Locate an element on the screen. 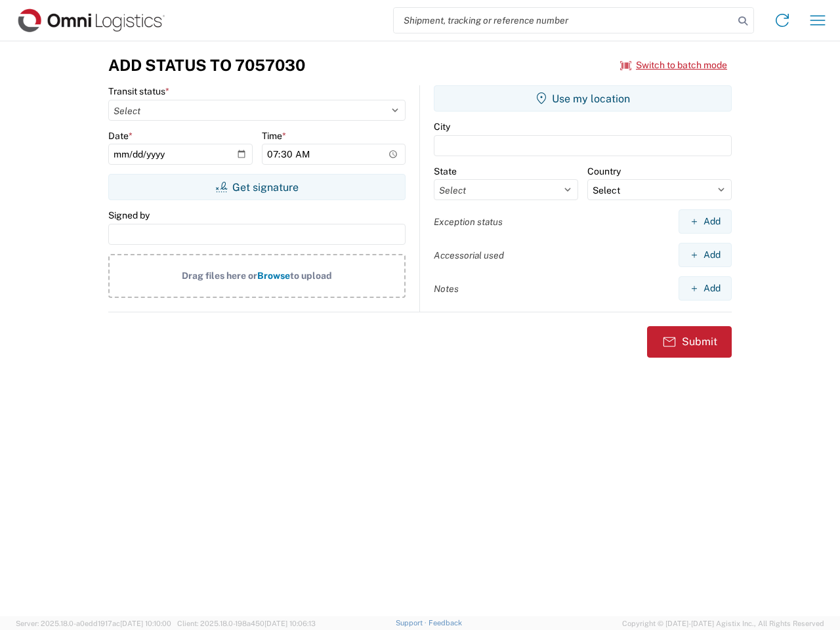 The image size is (840, 630). button: Submit is located at coordinates (689, 342).